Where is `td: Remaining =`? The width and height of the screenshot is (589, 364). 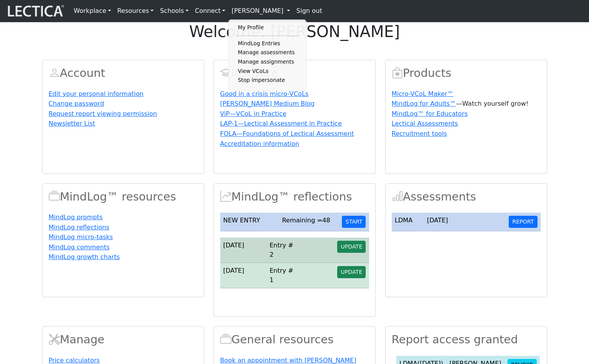
td: Remaining = is located at coordinates (309, 222).